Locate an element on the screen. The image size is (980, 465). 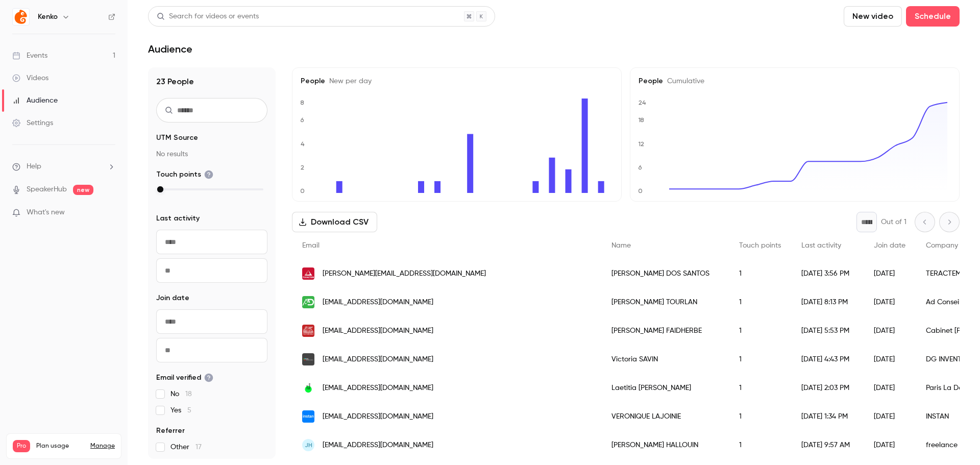
text: 18 is located at coordinates (641, 120).